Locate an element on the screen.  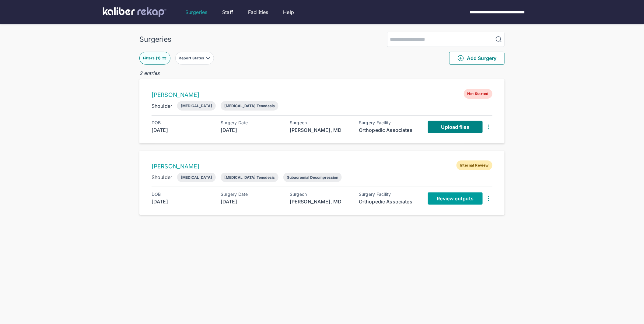
img: filter-caret-down-grey.b3560631.svg is located at coordinates (208, 58).